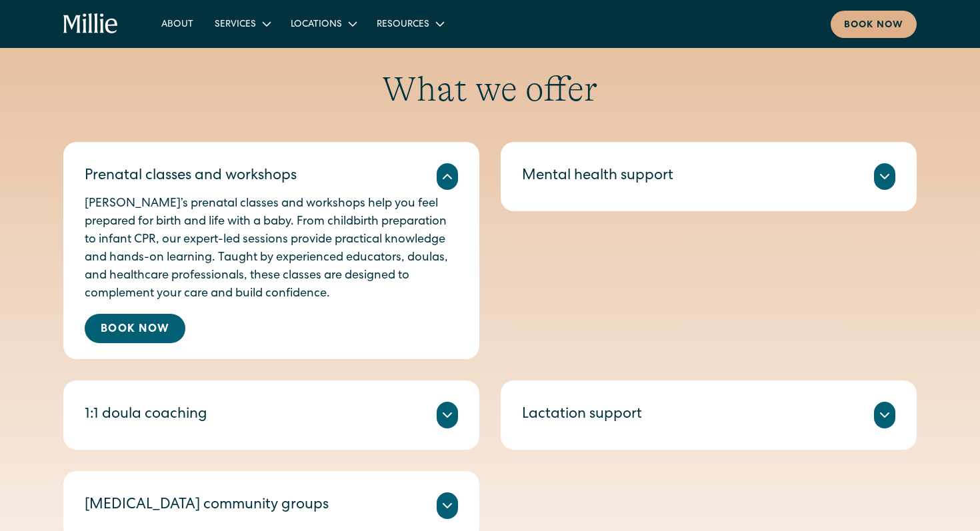 The width and height of the screenshot is (980, 531). I want to click on a: Book Now, so click(135, 328).